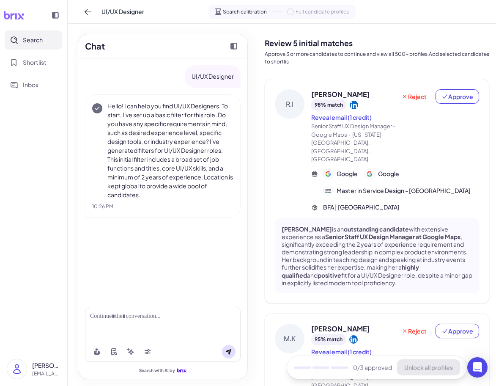 The image size is (496, 386). Describe the element at coordinates (376, 229) in the screenshot. I see `strong: outstanding candidate` at that location.